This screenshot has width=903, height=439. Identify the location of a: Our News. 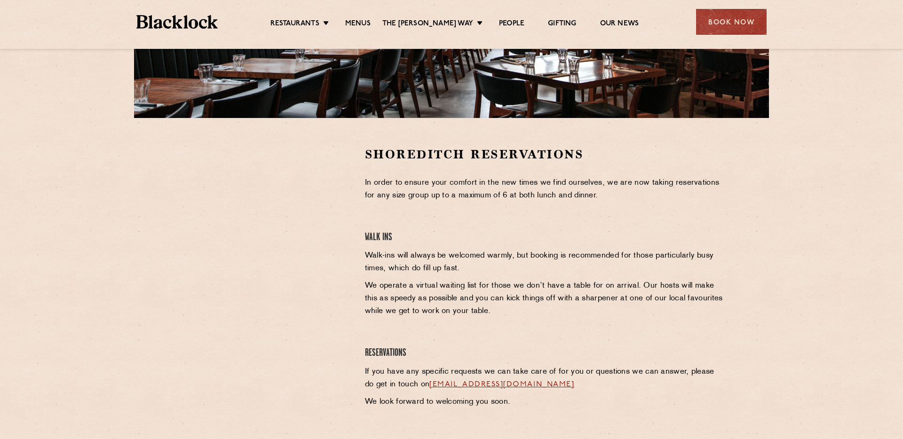
(619, 24).